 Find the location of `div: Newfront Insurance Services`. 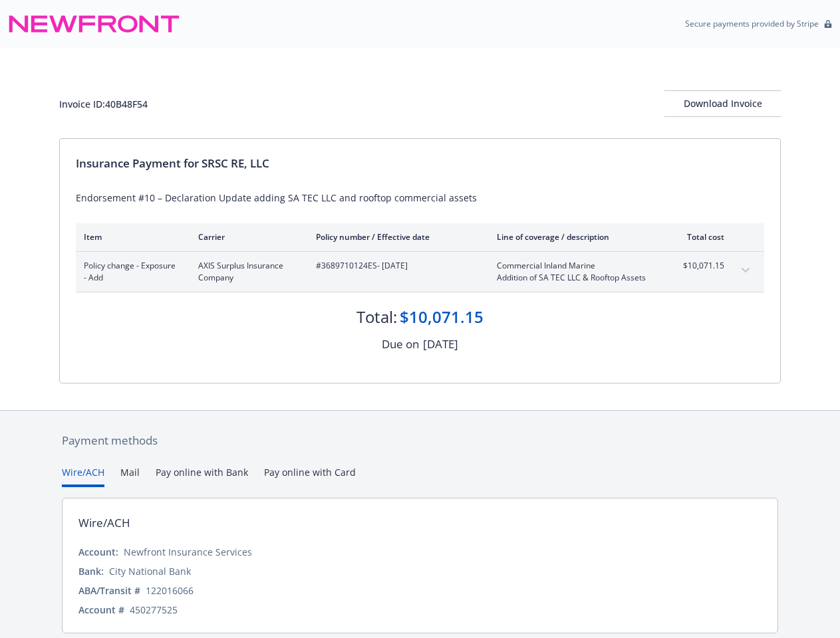

div: Newfront Insurance Services is located at coordinates (187, 552).